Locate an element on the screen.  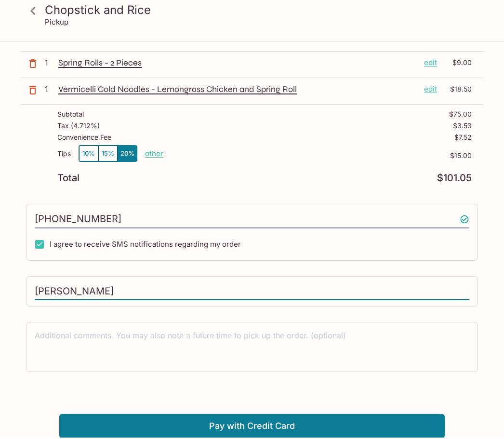
p: Spring Rolls - 2 Pieces is located at coordinates (237, 64).